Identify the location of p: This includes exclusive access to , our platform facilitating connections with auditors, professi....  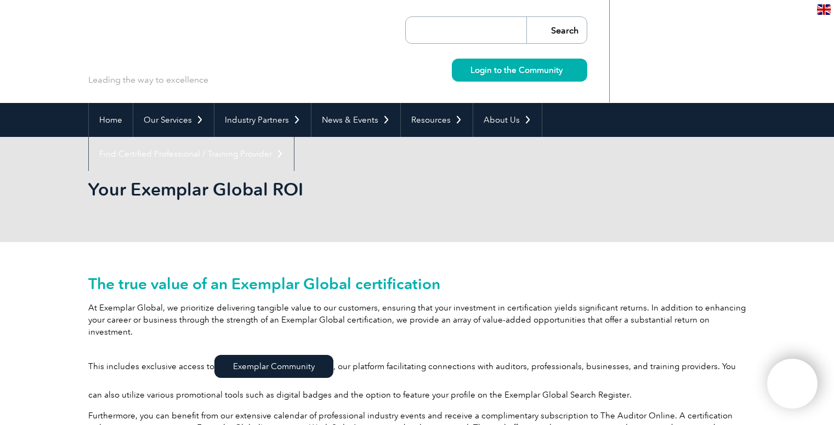
(417, 374).